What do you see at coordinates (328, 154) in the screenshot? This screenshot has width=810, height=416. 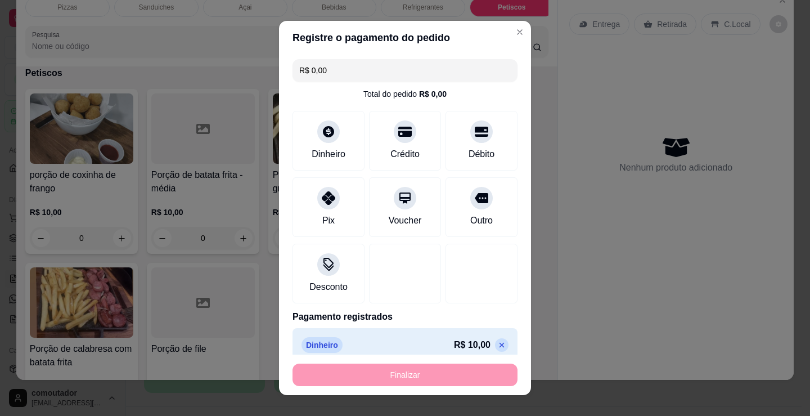 I see `div: Dinheiro` at bounding box center [328, 154].